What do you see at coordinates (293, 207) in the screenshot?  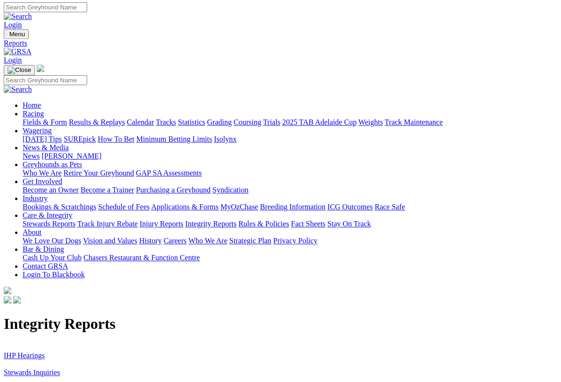 I see `a: Breeding Information` at bounding box center [293, 207].